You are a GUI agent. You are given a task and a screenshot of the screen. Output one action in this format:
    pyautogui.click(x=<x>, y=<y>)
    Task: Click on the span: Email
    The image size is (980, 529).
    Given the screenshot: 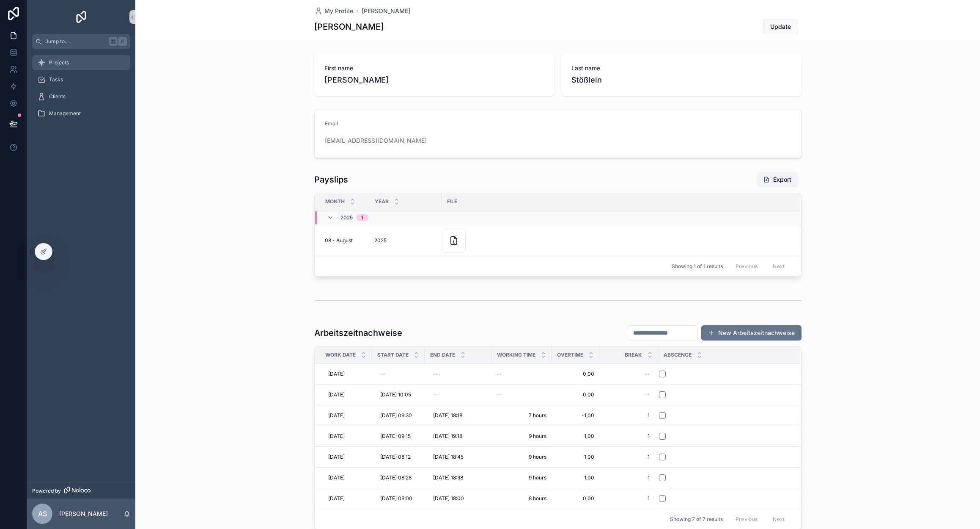 What is the action you would take?
    pyautogui.click(x=331, y=123)
    